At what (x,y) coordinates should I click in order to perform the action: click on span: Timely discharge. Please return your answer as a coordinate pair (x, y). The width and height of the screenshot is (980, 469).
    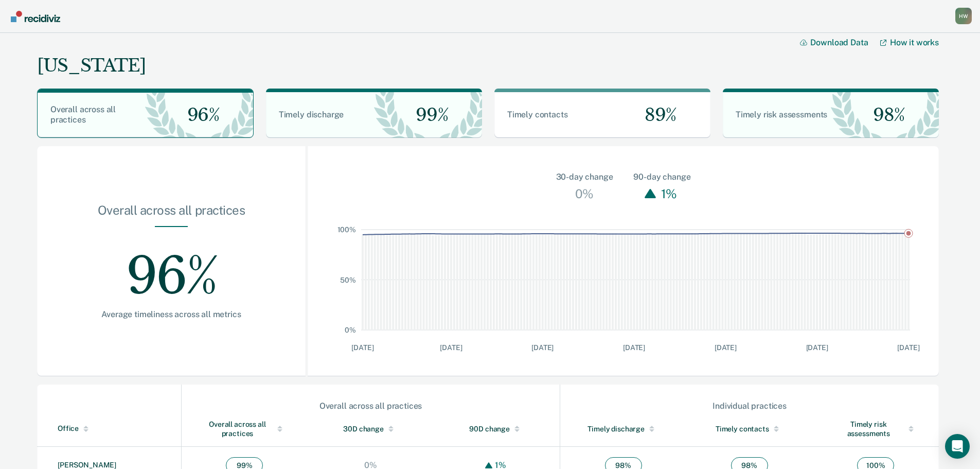
    Looking at the image, I should click on (311, 114).